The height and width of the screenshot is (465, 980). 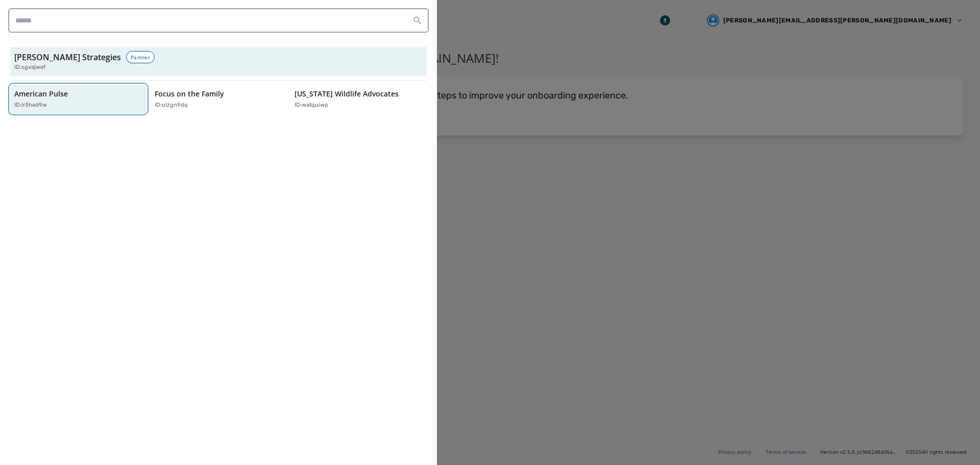 What do you see at coordinates (189, 94) in the screenshot?
I see `p: Focus on the Family` at bounding box center [189, 94].